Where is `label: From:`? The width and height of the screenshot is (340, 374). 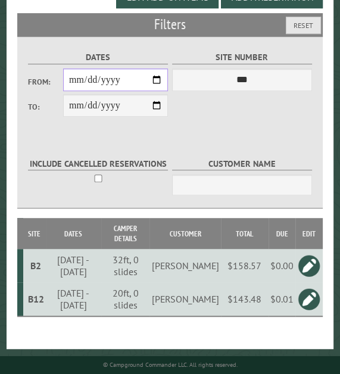 label: From: is located at coordinates (45, 82).